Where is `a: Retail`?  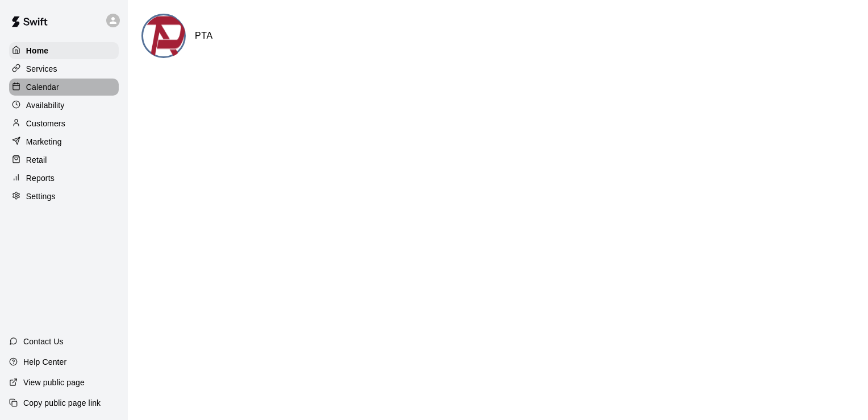 a: Retail is located at coordinates (64, 159).